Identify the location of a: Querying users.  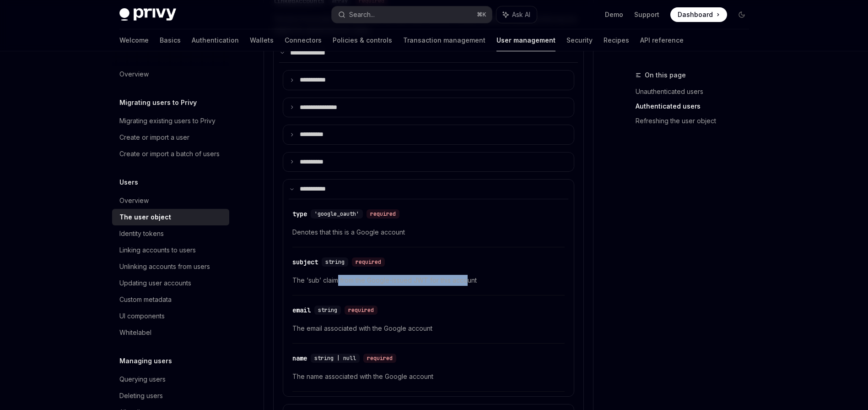
(171, 379).